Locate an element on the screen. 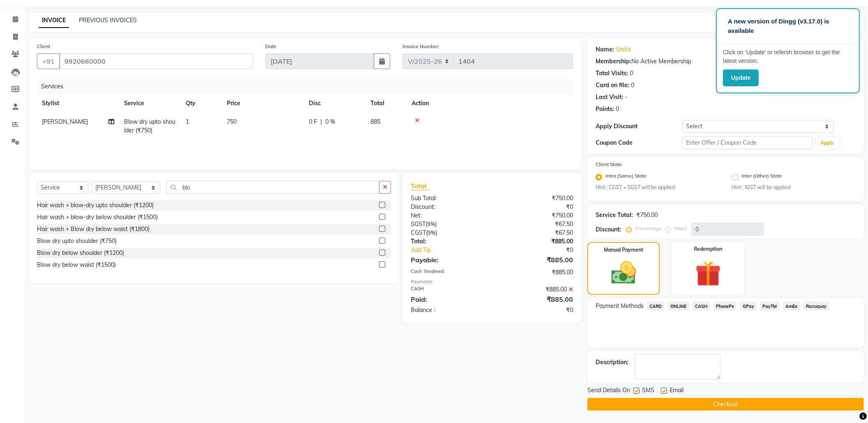 The height and width of the screenshot is (423, 868). span: 0 F is located at coordinates (313, 121).